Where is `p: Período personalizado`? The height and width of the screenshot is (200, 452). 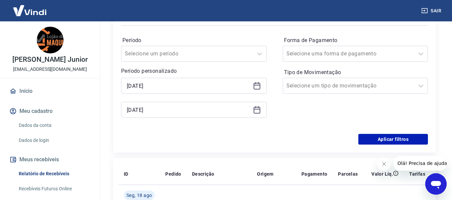 p: Período personalizado is located at coordinates (194, 71).